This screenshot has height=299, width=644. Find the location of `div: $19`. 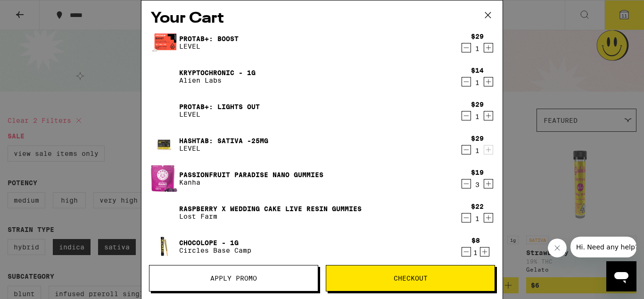

div: $19 is located at coordinates (477, 172).